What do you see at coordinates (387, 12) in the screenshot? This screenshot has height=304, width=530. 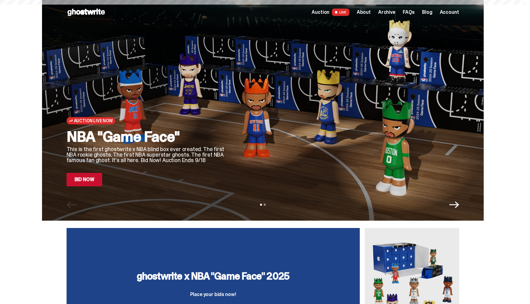 I see `a: Archive` at bounding box center [387, 12].